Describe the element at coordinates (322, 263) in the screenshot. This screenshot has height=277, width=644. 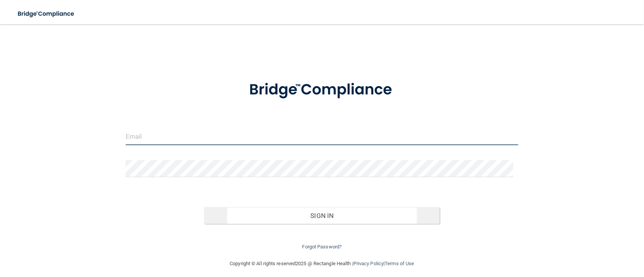
I see `div: Copyright © All rights reserved 2025 @ Rectangle Health | |` at that location.